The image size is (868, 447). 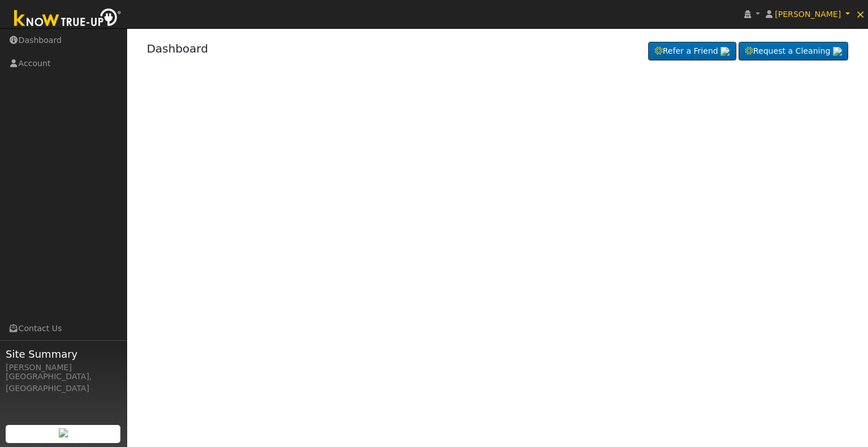 What do you see at coordinates (68, 19) in the screenshot?
I see `img: Know True-Up` at bounding box center [68, 19].